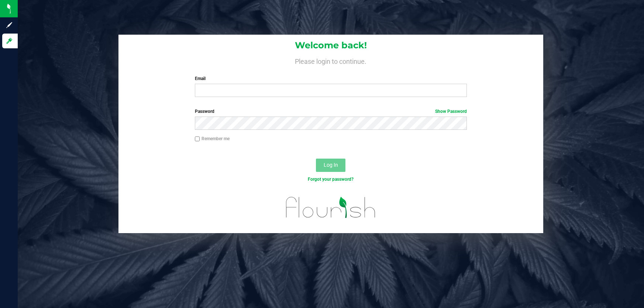  I want to click on label: Remember me, so click(212, 139).